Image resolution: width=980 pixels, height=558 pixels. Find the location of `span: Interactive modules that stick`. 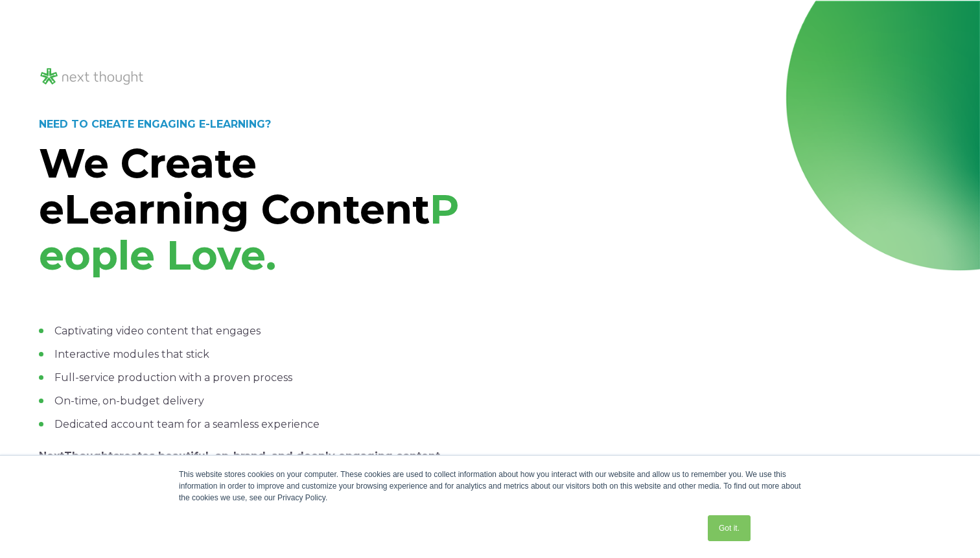

span: Interactive modules that stick is located at coordinates (131, 353).